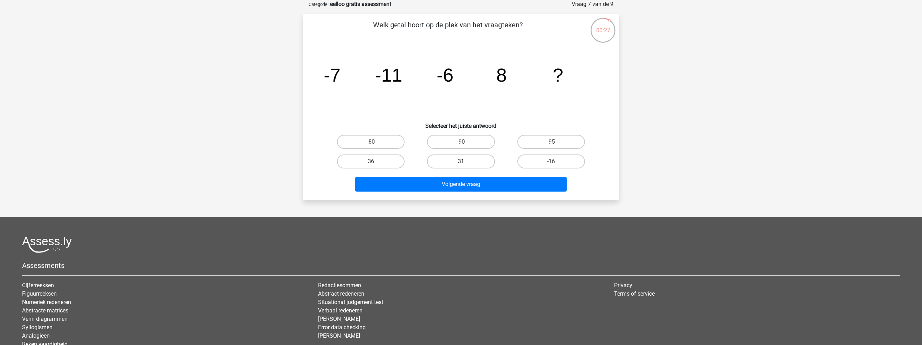  What do you see at coordinates (45, 310) in the screenshot?
I see `a: Abstracte matrices` at bounding box center [45, 310].